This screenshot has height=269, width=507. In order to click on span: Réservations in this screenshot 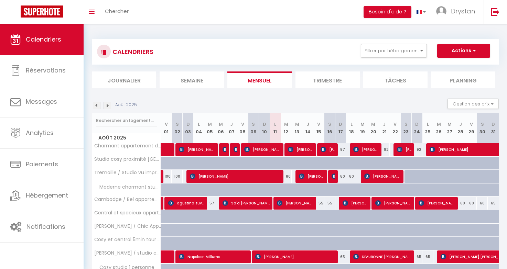, I will do `click(46, 70)`.